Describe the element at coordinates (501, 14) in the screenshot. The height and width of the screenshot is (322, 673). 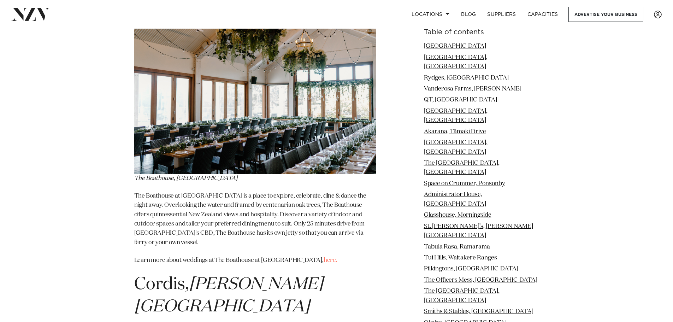
I see `a: SUPPLIERS` at that location.